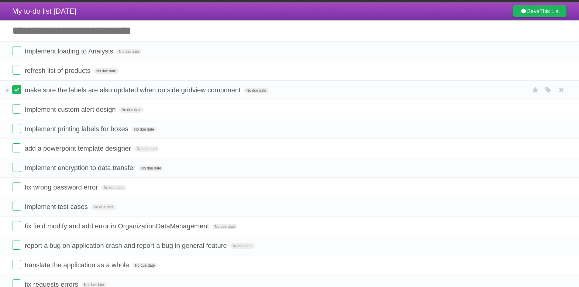 The width and height of the screenshot is (579, 287). I want to click on span: report a bug on application crash and report a bug in general feature, so click(126, 246).